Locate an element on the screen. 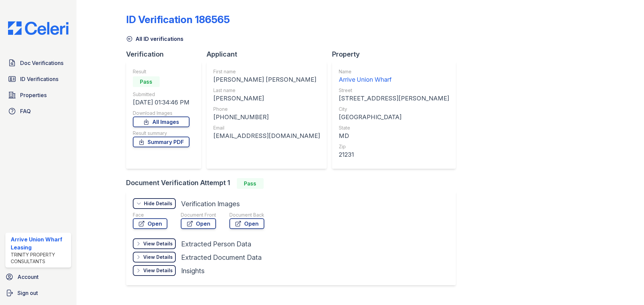 The height and width of the screenshot is (305, 644). div: Extracted Person Data is located at coordinates (216, 244).